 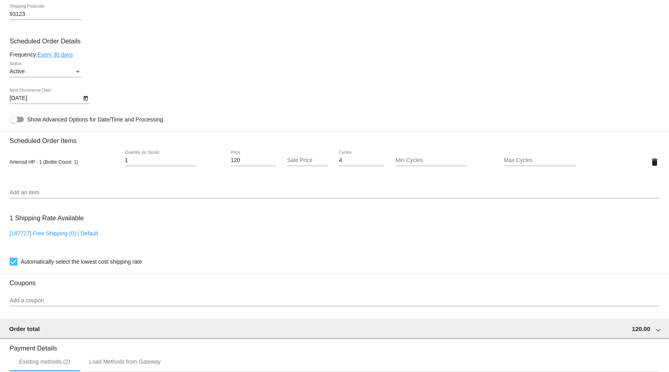 I want to click on div: Load Methods from Gateway, so click(x=125, y=362).